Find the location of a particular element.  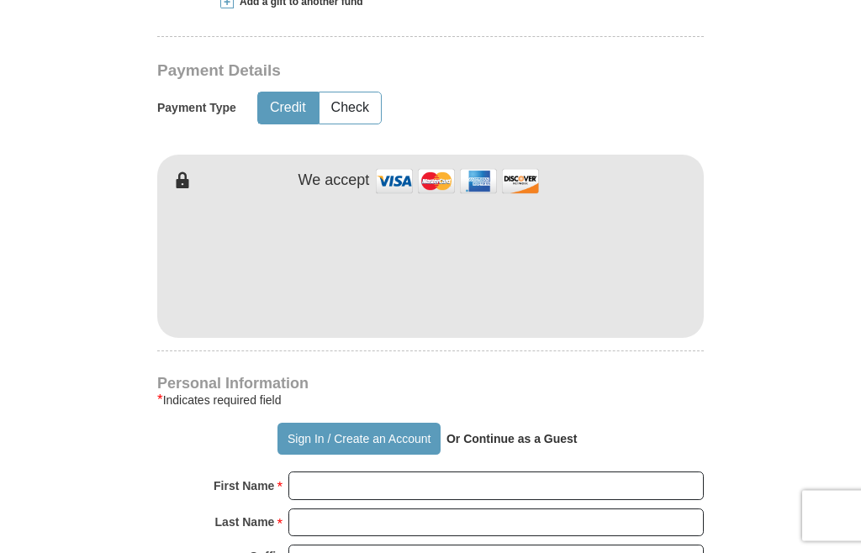

h4: We accept is located at coordinates (334, 182).